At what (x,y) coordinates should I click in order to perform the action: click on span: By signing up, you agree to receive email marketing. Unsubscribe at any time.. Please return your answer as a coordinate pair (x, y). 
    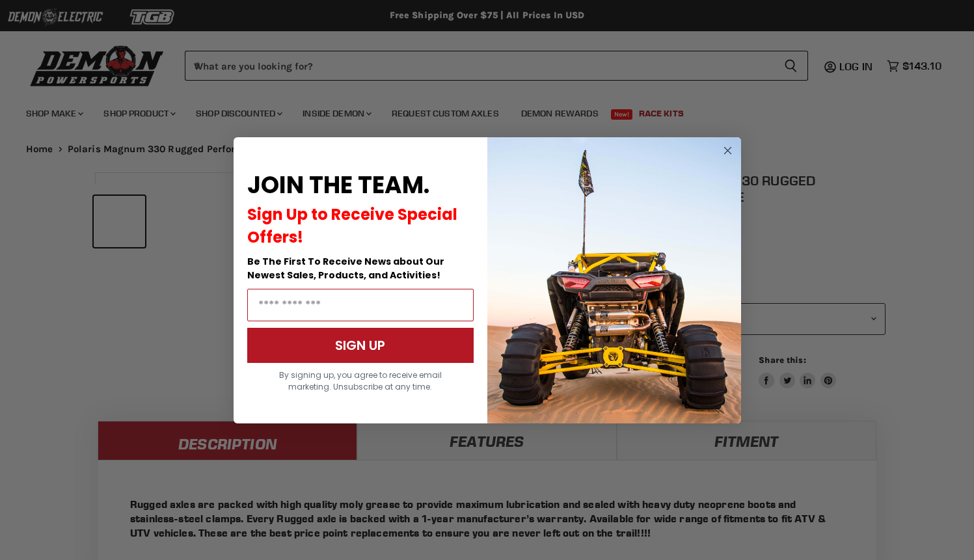
    Looking at the image, I should click on (361, 380).